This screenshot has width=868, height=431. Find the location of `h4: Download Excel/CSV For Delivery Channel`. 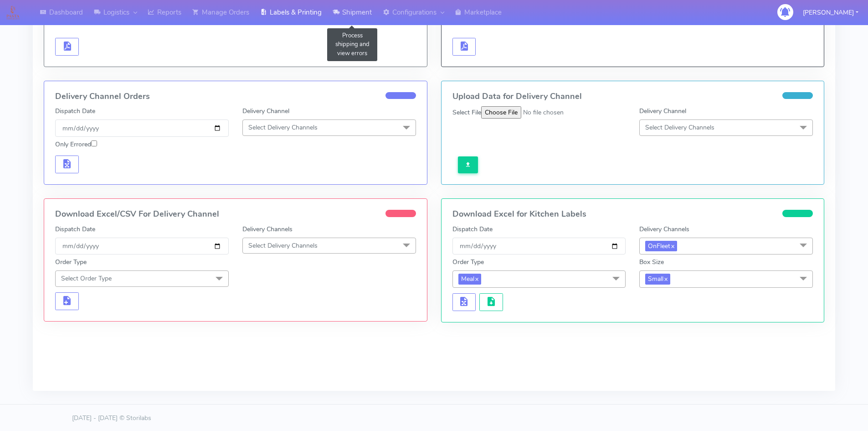

h4: Download Excel/CSV For Delivery Channel is located at coordinates (236, 214).